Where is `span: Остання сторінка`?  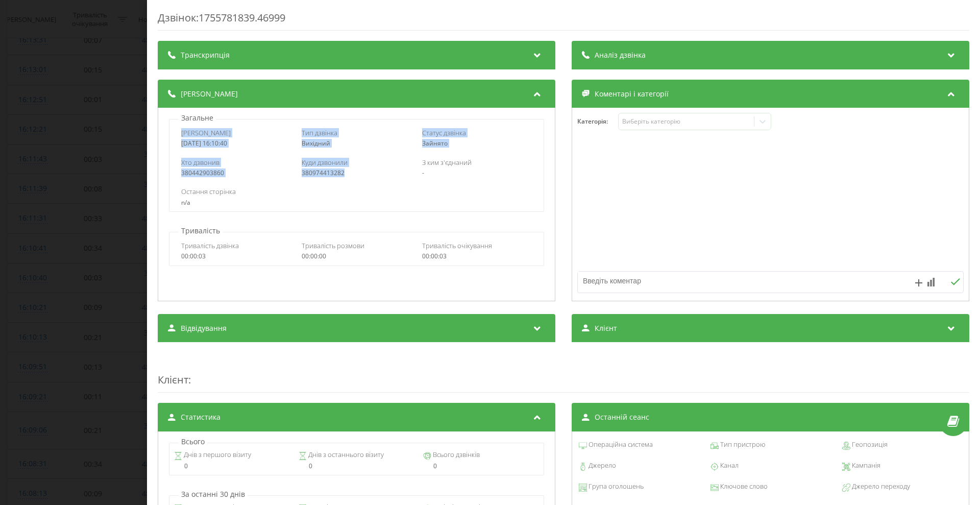
span: Остання сторінка is located at coordinates (208, 191).